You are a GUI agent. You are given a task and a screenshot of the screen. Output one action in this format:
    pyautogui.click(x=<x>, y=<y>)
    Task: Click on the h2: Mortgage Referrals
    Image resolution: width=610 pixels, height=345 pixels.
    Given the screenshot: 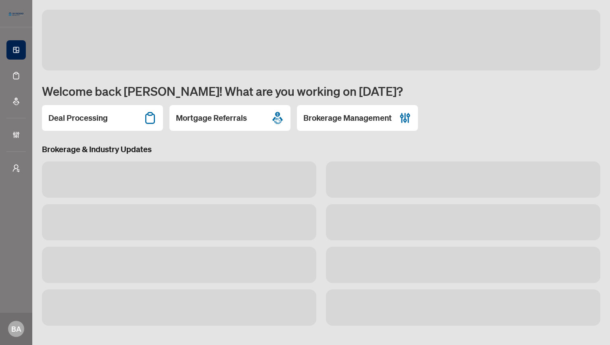 What is the action you would take?
    pyautogui.click(x=211, y=118)
    